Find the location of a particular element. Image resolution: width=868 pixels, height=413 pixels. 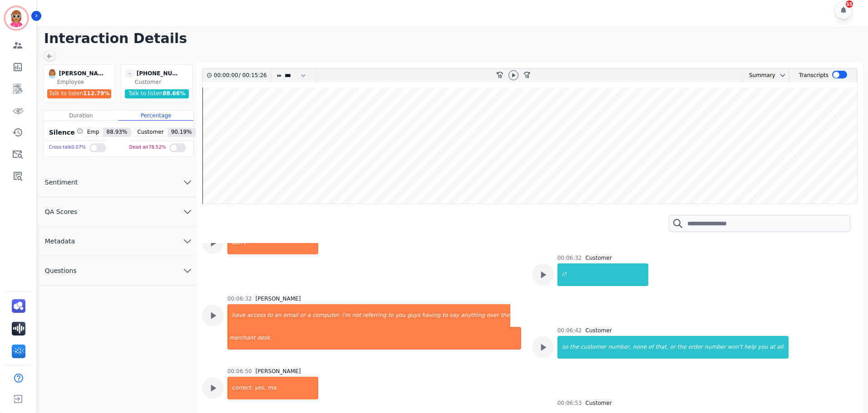

div: access is located at coordinates (256, 316).